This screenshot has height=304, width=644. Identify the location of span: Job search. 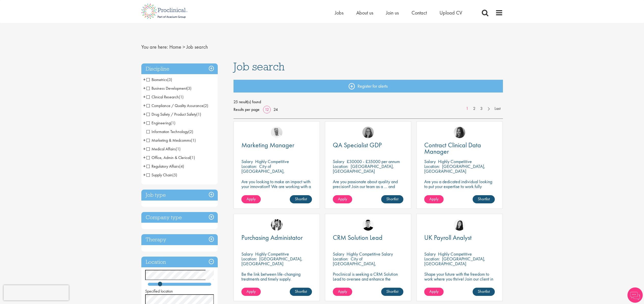
(198, 47).